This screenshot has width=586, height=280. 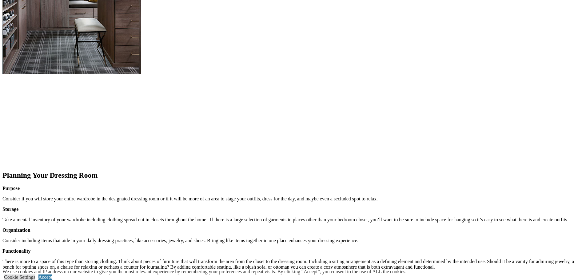 I want to click on strong: Storage, so click(x=10, y=209).